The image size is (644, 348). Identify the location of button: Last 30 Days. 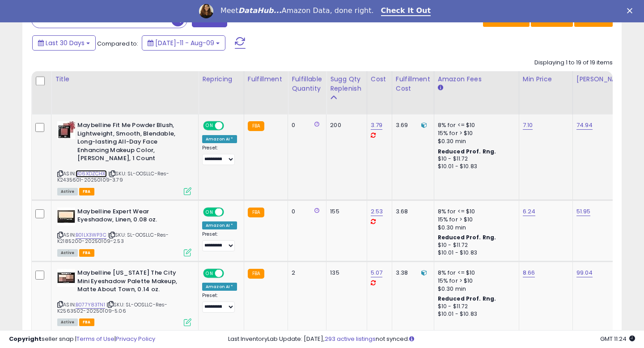
(64, 43).